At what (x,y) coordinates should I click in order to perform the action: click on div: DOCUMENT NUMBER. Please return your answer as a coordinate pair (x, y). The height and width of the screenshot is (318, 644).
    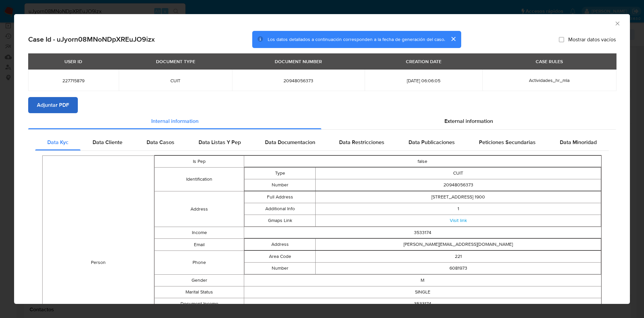
    Looking at the image, I should click on (298, 62).